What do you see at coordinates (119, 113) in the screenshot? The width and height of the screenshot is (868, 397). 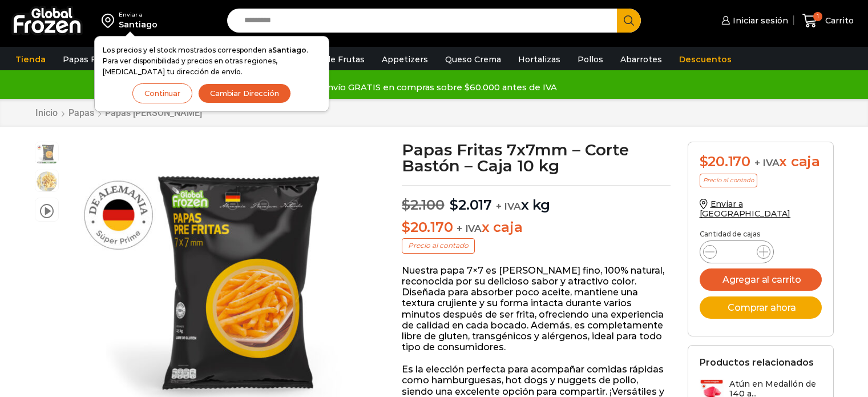 I see `nav: Breadcrumb` at bounding box center [119, 113].